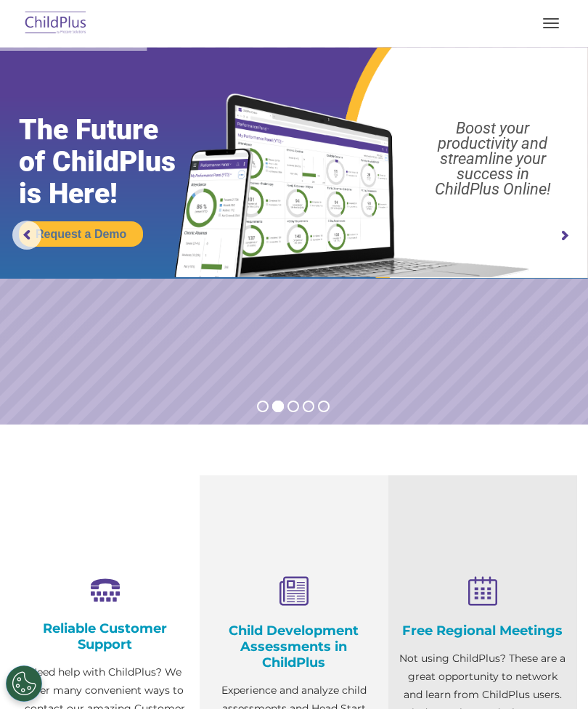 This screenshot has height=709, width=588. What do you see at coordinates (483, 631) in the screenshot?
I see `h4: Free Regional Meetings` at bounding box center [483, 631].